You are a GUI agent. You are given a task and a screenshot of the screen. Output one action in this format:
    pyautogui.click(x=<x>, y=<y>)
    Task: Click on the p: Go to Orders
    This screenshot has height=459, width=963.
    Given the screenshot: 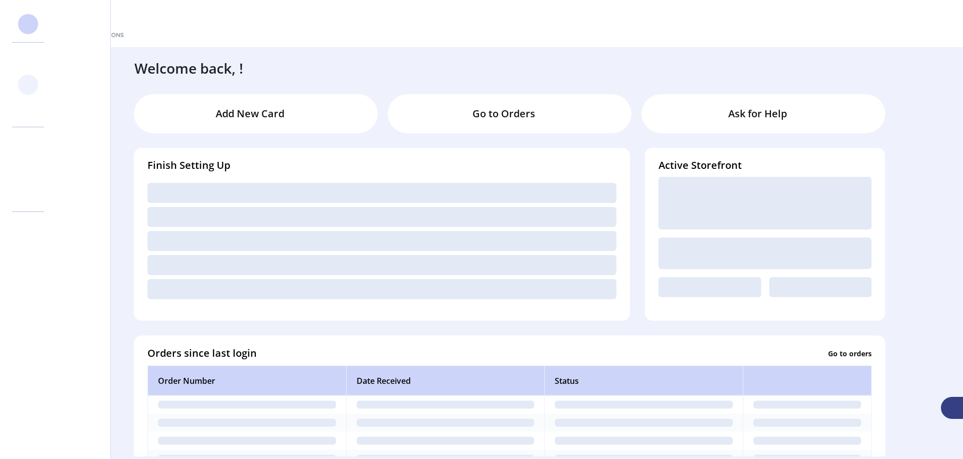 What is the action you would take?
    pyautogui.click(x=504, y=114)
    